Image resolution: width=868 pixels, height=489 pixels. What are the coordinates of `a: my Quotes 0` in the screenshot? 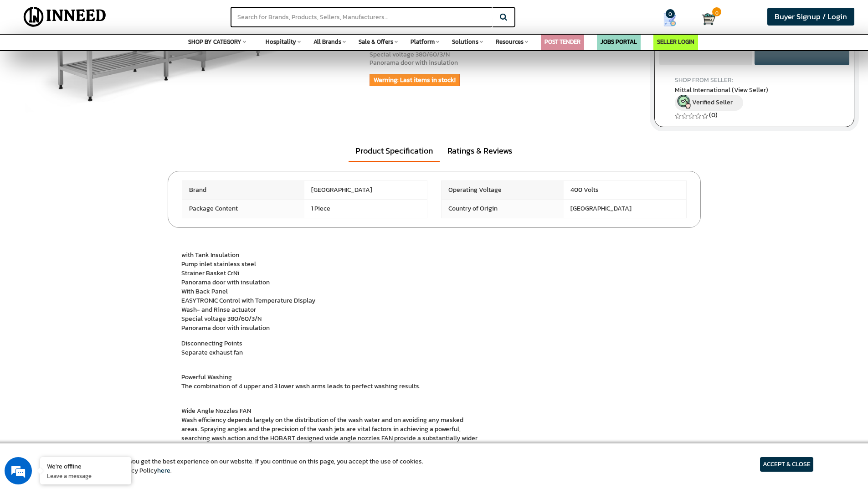 It's located at (673, 20).